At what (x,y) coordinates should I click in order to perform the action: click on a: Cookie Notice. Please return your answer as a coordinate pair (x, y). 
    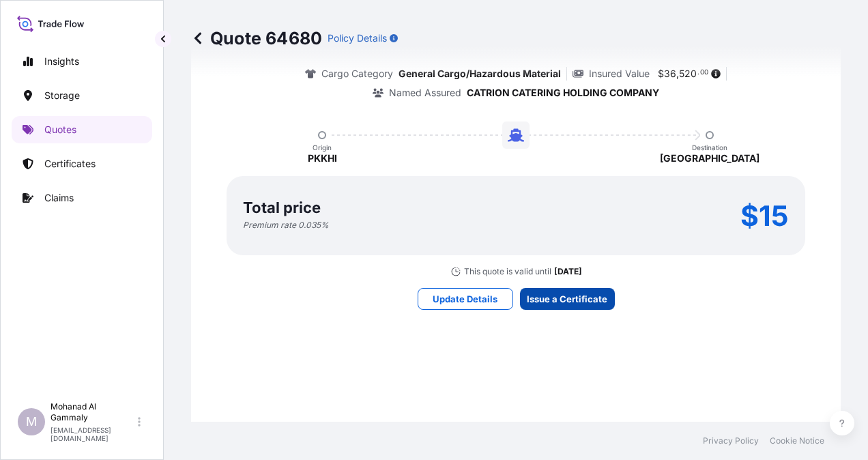
    Looking at the image, I should click on (797, 441).